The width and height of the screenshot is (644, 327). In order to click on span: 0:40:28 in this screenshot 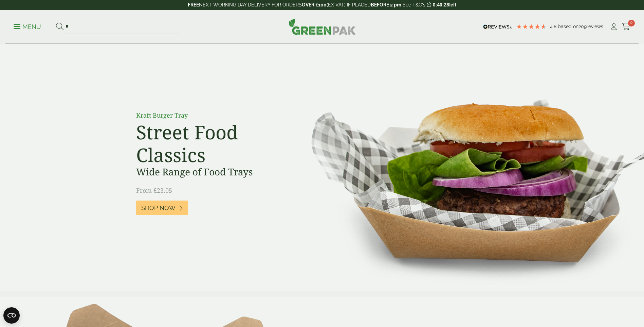, I will do `click(441, 5)`.